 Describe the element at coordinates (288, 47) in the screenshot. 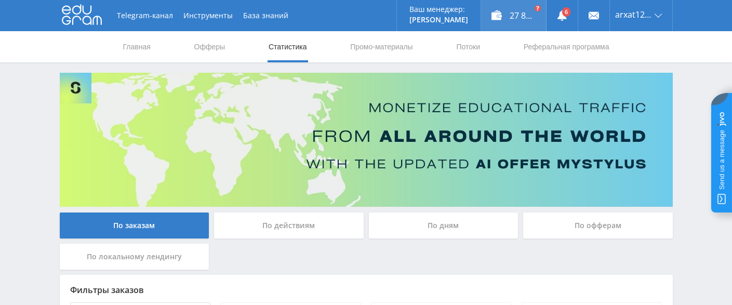

I see `a: Статистика` at that location.